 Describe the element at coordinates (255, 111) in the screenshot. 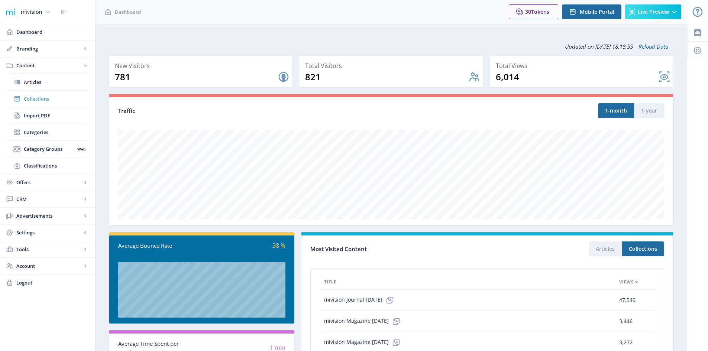

I see `div: Traffic` at that location.